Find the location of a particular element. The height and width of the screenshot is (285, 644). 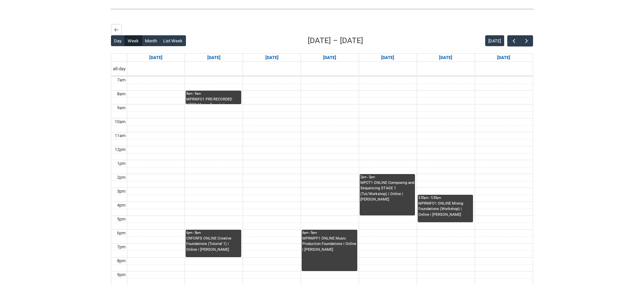

div: 9pm is located at coordinates (121, 275).